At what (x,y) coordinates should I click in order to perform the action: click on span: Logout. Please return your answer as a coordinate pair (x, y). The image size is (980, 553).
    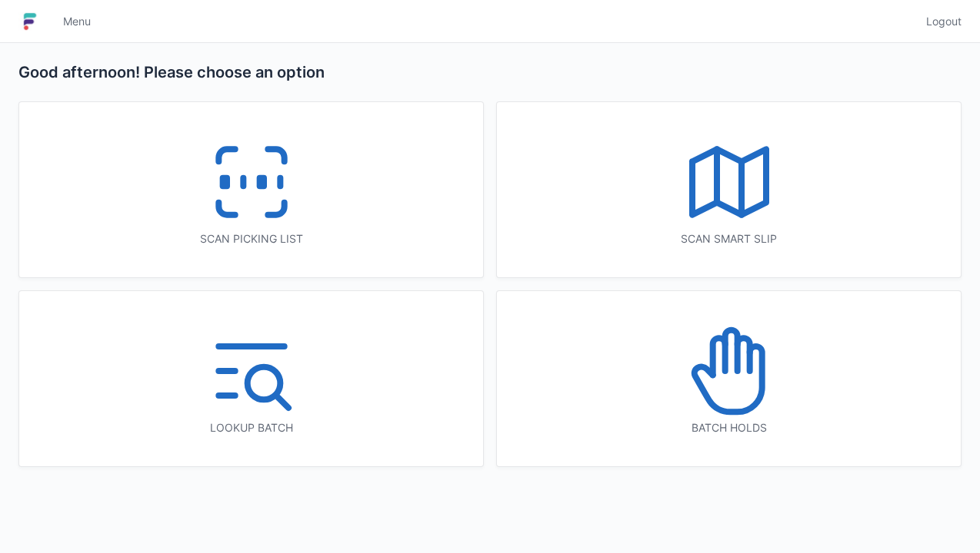
    Looking at the image, I should click on (943, 22).